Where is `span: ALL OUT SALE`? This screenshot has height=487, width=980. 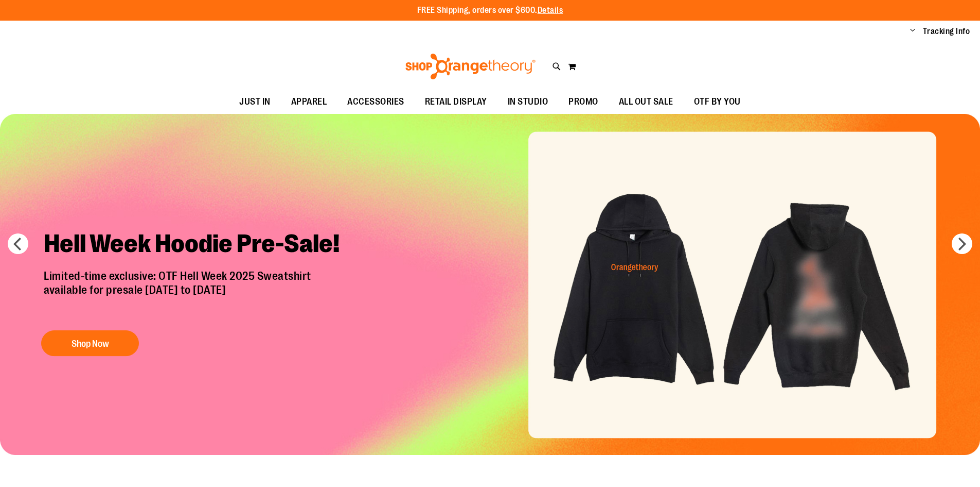 span: ALL OUT SALE is located at coordinates (646, 102).